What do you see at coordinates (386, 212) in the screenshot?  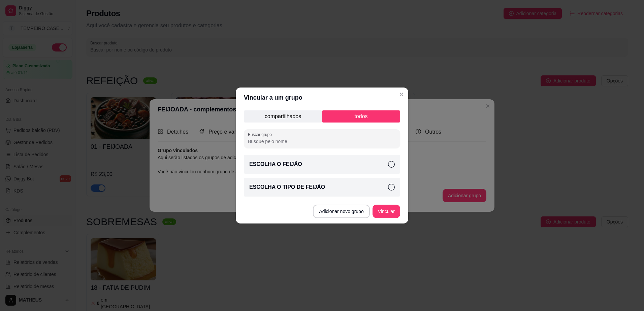 I see `button: Vincular` at bounding box center [386, 212].